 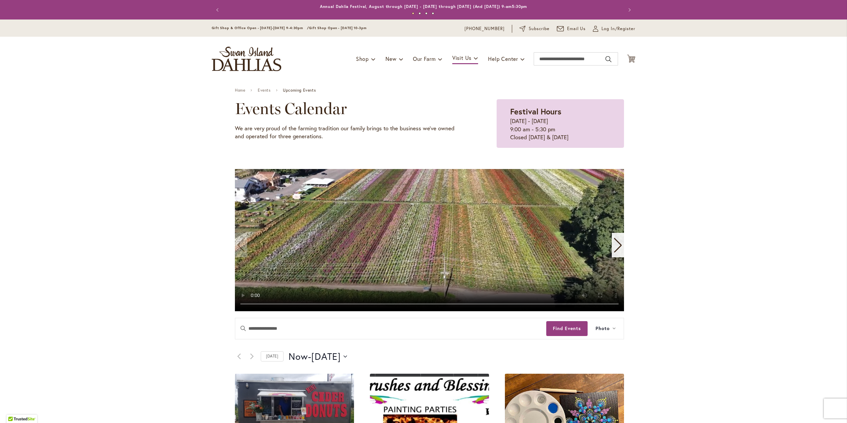 What do you see at coordinates (362, 59) in the screenshot?
I see `span: Shop` at bounding box center [362, 59].